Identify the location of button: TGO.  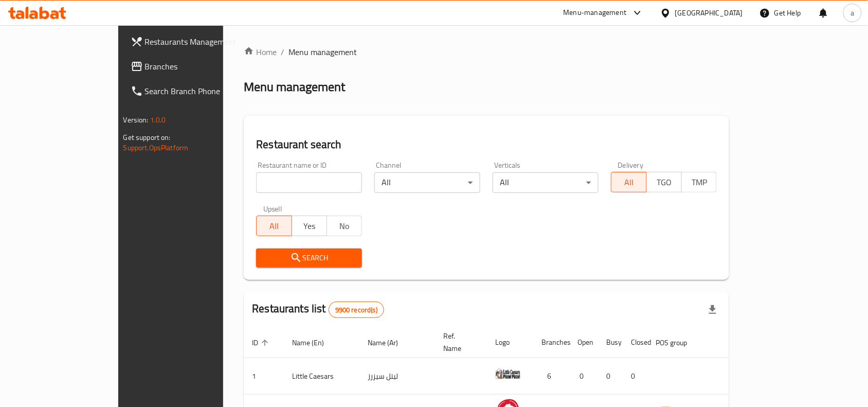
(664, 182).